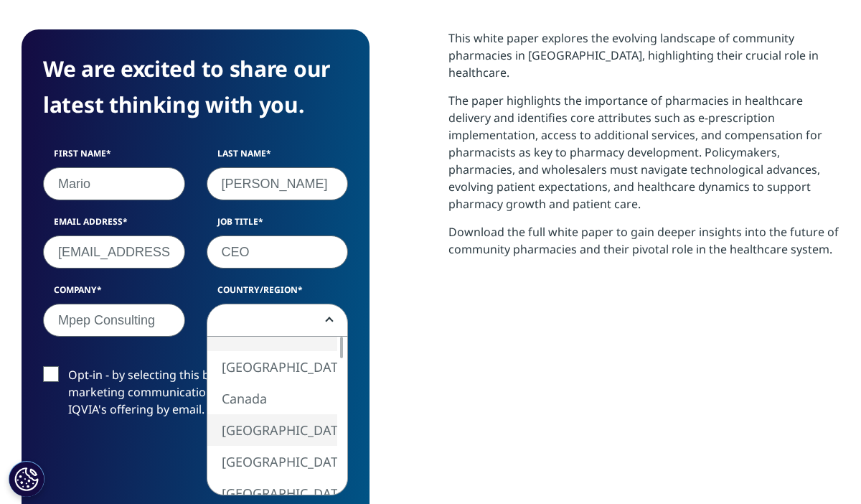 This screenshot has height=504, width=861. Describe the element at coordinates (644, 157) in the screenshot. I see `p: The paper highlights the importance of pharmacies in healthcare delivery and identifies core attr...` at that location.